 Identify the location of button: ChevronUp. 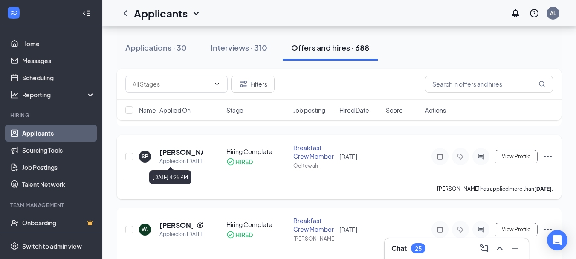
(500, 248).